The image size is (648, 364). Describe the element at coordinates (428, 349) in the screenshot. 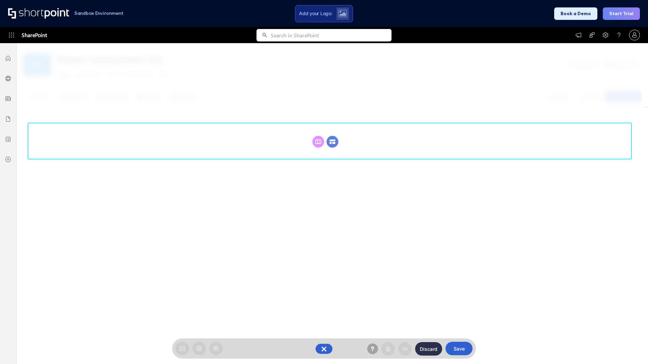

I see `button: Discard` at that location.